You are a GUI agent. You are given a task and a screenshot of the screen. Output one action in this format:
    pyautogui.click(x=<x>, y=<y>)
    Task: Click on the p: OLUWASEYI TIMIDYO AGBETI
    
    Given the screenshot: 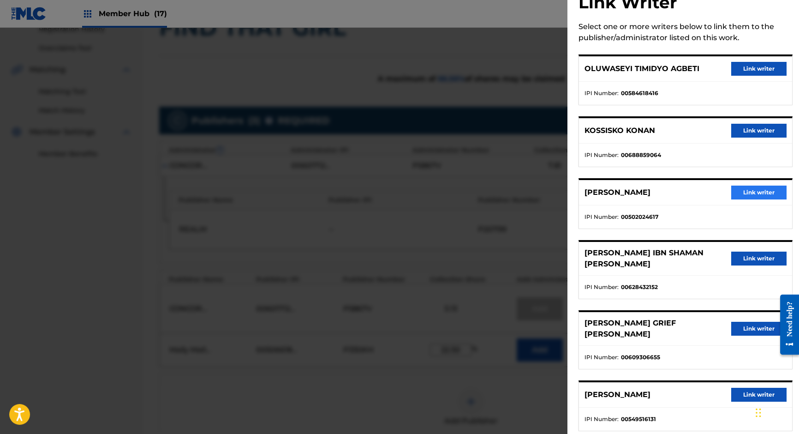 What is the action you would take?
    pyautogui.click(x=642, y=69)
    